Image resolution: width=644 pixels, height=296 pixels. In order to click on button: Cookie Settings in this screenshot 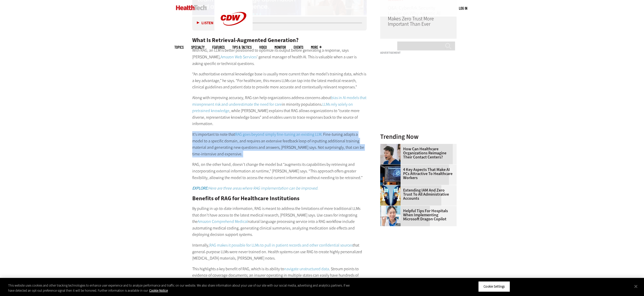, I will do `click(494, 287)`.